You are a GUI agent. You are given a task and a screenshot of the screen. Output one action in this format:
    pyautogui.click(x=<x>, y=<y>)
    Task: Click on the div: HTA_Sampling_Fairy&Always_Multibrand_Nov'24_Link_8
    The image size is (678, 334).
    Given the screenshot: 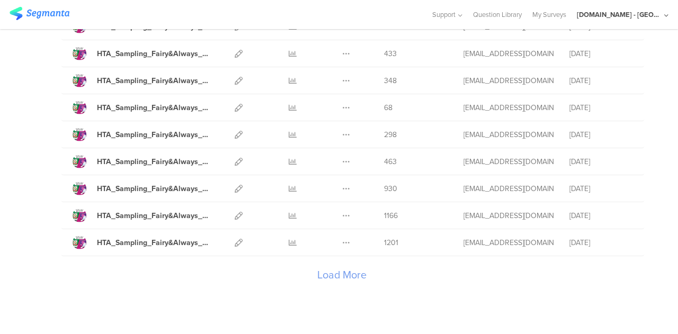 What is the action you would take?
    pyautogui.click(x=154, y=81)
    